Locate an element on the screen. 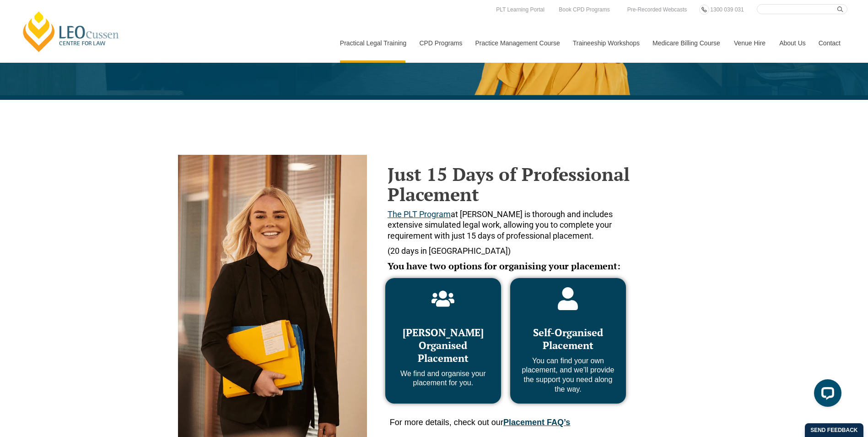 Image resolution: width=868 pixels, height=437 pixels. a: Practice Management Course is located at coordinates (517, 43).